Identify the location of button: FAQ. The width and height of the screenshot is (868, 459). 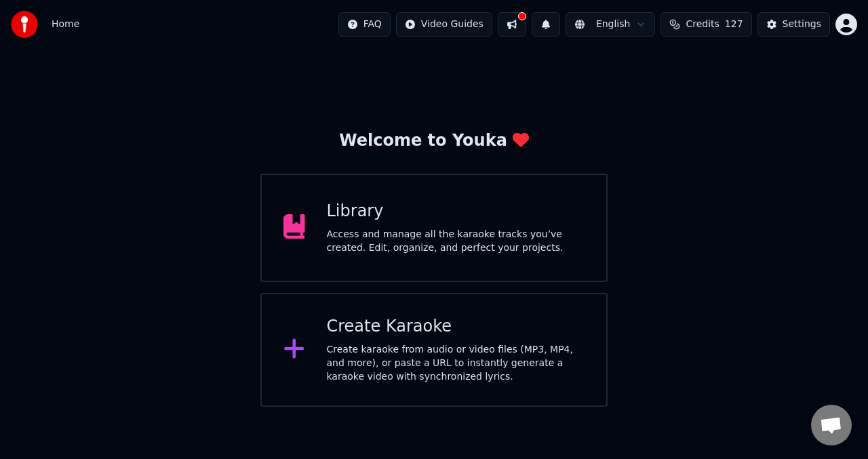
(364, 24).